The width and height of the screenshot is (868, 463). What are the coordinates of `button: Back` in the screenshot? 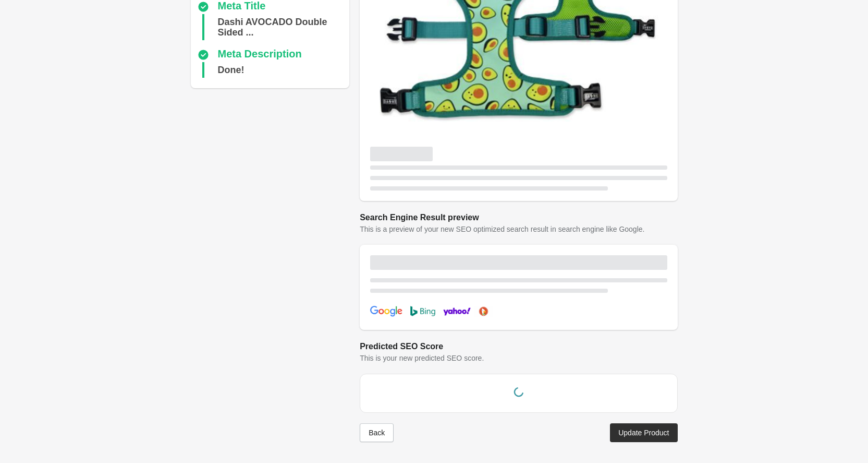 It's located at (377, 433).